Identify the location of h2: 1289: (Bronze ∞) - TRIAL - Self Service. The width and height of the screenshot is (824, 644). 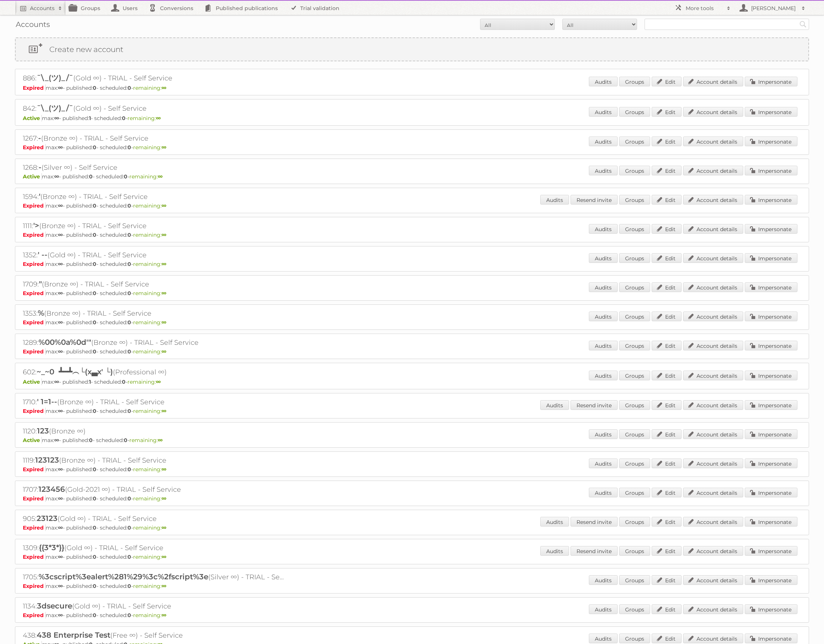
(153, 342).